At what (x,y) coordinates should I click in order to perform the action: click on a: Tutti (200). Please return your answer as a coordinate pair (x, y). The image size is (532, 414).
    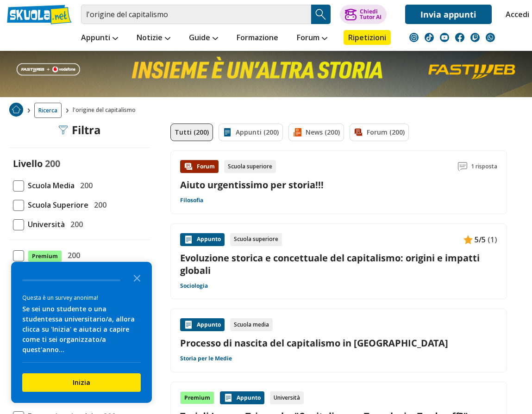
    Looking at the image, I should click on (192, 132).